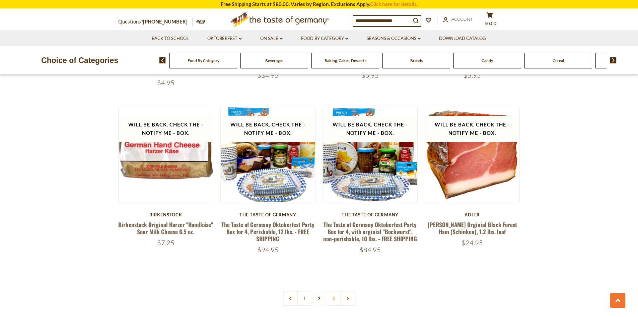  I want to click on span: $24.95, so click(472, 242).